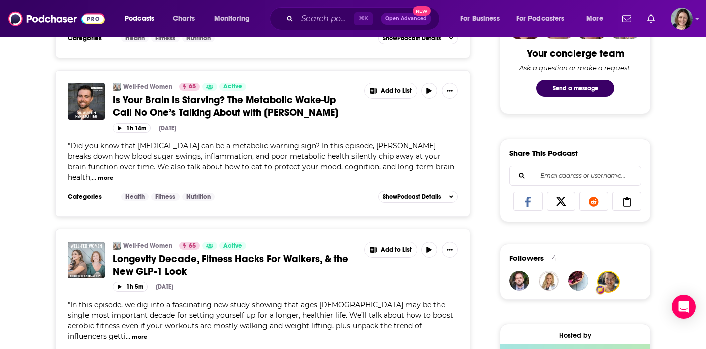 The width and height of the screenshot is (706, 349). What do you see at coordinates (56, 19) in the screenshot?
I see `img: Podchaser - Follow, Share and Rate Podcasts` at bounding box center [56, 19].